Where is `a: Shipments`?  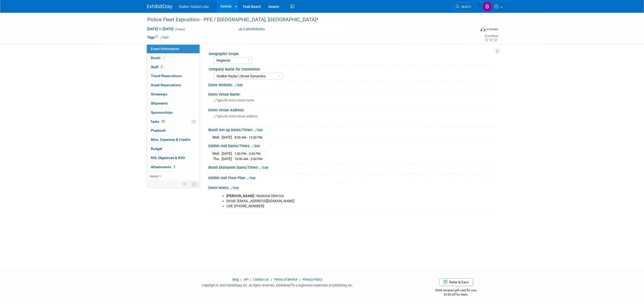 a: Shipments is located at coordinates (173, 103).